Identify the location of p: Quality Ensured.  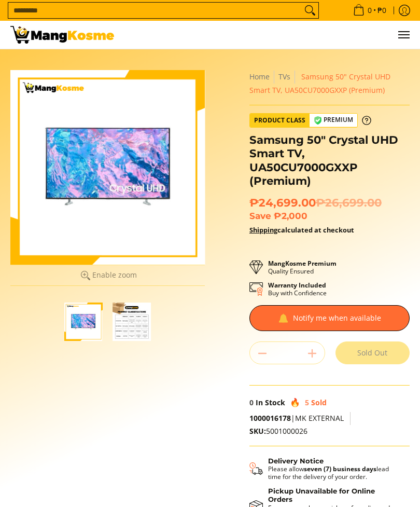
(302, 268).